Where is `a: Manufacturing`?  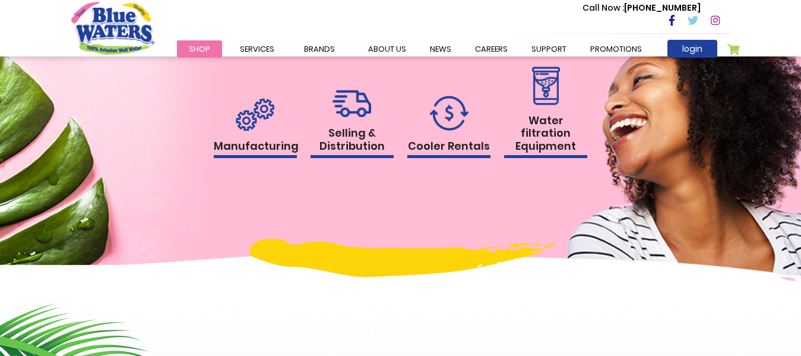 a: Manufacturing is located at coordinates (255, 128).